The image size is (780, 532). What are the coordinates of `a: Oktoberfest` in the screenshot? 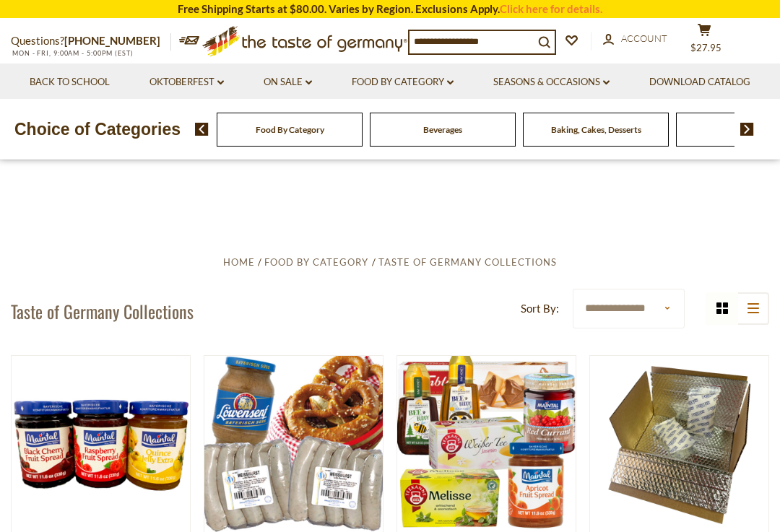 It's located at (187, 83).